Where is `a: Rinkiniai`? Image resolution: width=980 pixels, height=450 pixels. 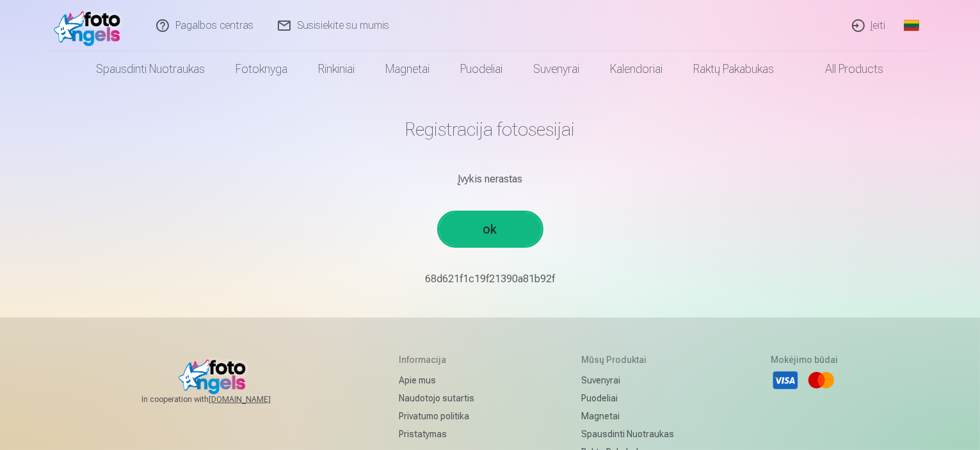 a: Rinkiniai is located at coordinates (336, 69).